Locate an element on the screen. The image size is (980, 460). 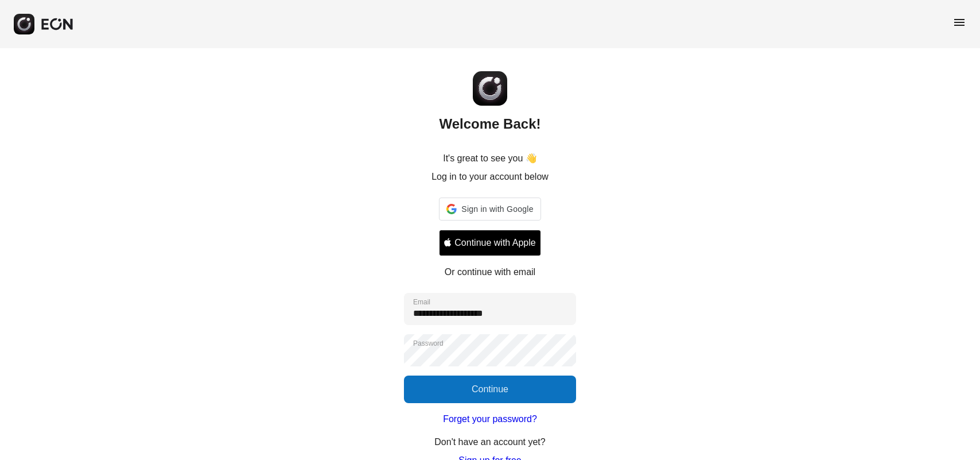
button: Continue is located at coordinates (490, 390).